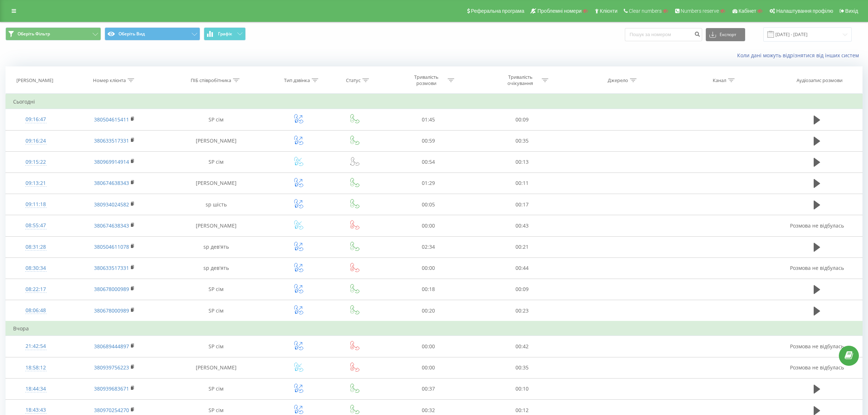 This screenshot has width=868, height=415. What do you see at coordinates (523, 311) in the screenshot?
I see `td: 00:23` at bounding box center [523, 311].